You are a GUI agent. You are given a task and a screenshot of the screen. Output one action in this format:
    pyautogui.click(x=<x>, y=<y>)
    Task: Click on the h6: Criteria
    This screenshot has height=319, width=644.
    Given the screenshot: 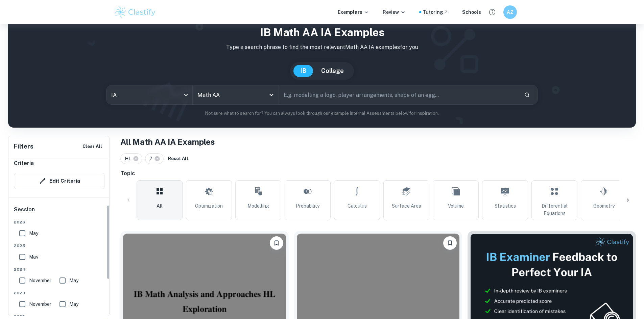 What is the action you would take?
    pyautogui.click(x=24, y=164)
    